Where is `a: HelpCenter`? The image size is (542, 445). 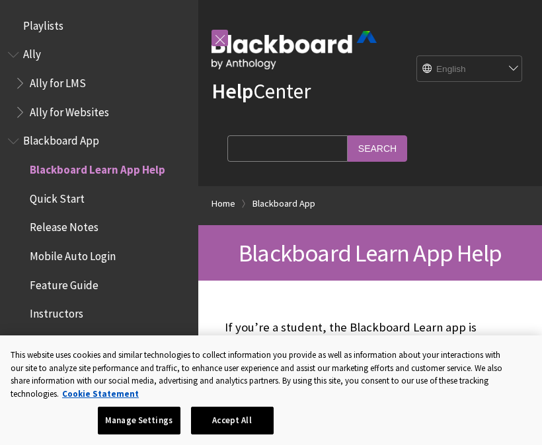 a: HelpCenter is located at coordinates (261, 91).